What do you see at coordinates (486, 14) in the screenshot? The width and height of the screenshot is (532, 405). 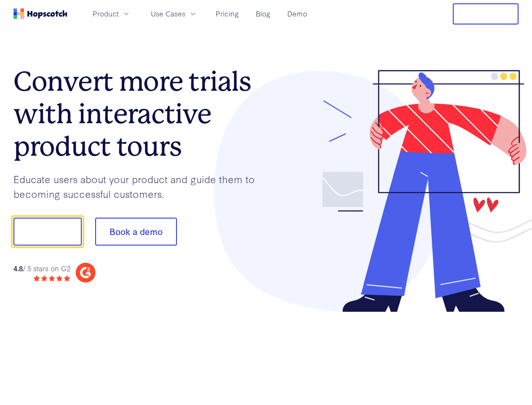 I see `button: Free Trial` at bounding box center [486, 14].